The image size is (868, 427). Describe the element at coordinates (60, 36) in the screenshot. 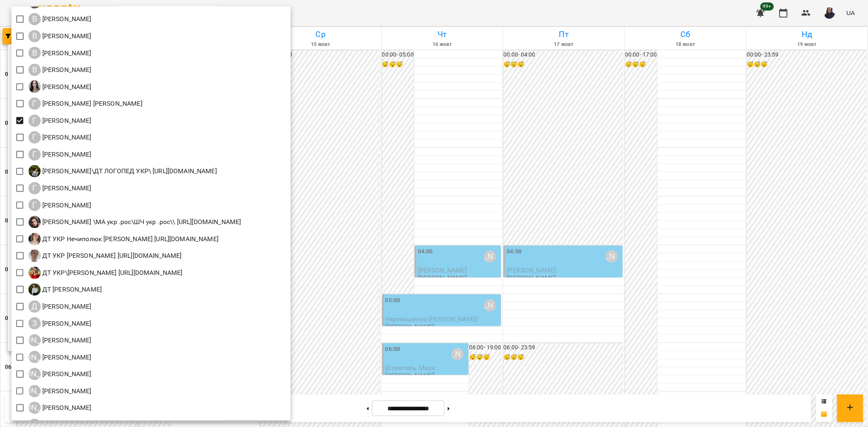

I see `div: Венюкова Єлизавета` at that location.